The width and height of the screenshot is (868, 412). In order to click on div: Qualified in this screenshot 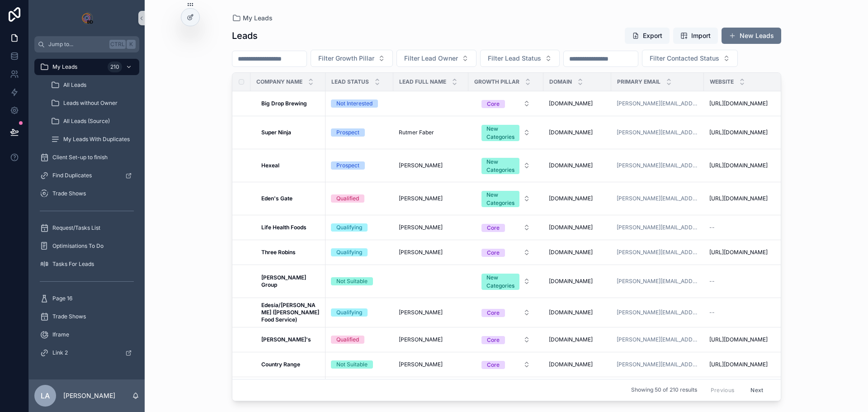, I will do `click(348, 199)`.